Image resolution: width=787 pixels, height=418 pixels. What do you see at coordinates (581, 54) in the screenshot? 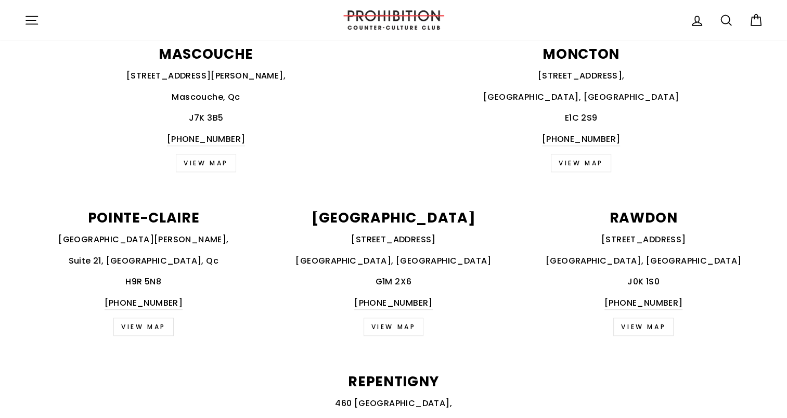
I see `p: MONCTON` at bounding box center [581, 54].